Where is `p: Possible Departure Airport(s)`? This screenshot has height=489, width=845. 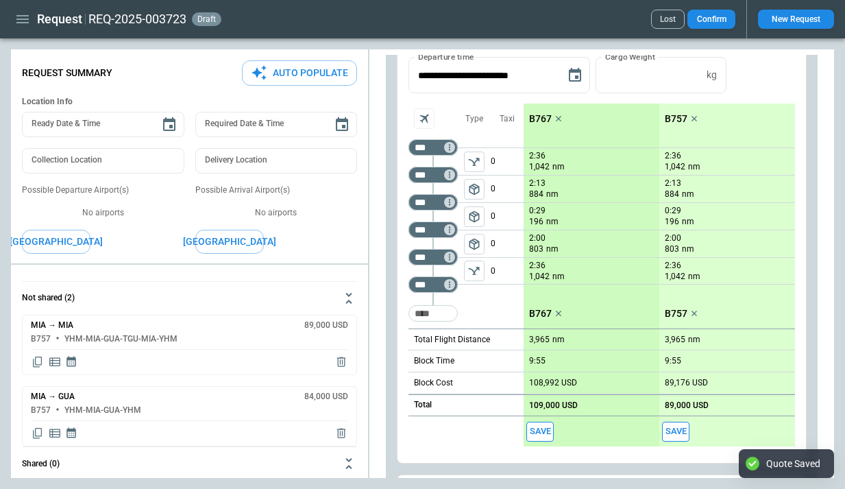 p: Possible Departure Airport(s) is located at coordinates (103, 190).